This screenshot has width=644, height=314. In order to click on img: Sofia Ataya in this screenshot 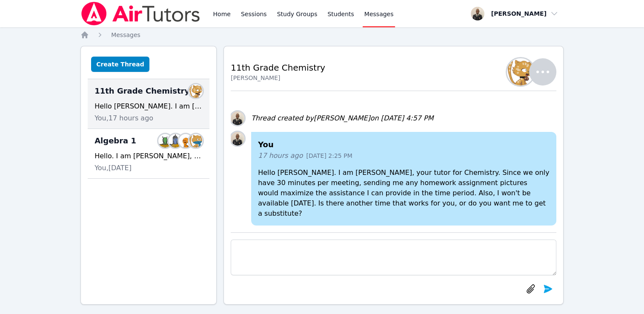, I will do `click(165, 141)`.